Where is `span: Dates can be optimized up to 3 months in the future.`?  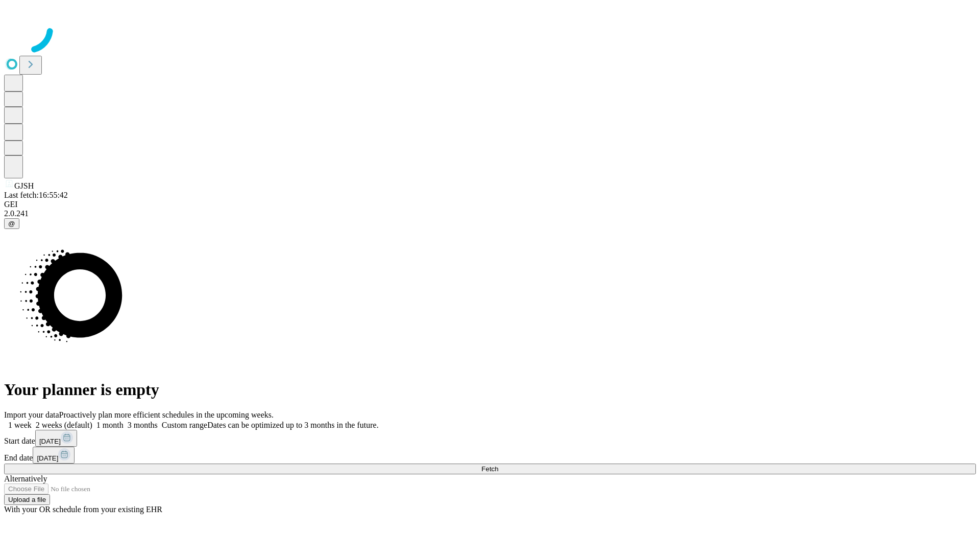 span: Dates can be optimized up to 3 months in the future. is located at coordinates (293, 424).